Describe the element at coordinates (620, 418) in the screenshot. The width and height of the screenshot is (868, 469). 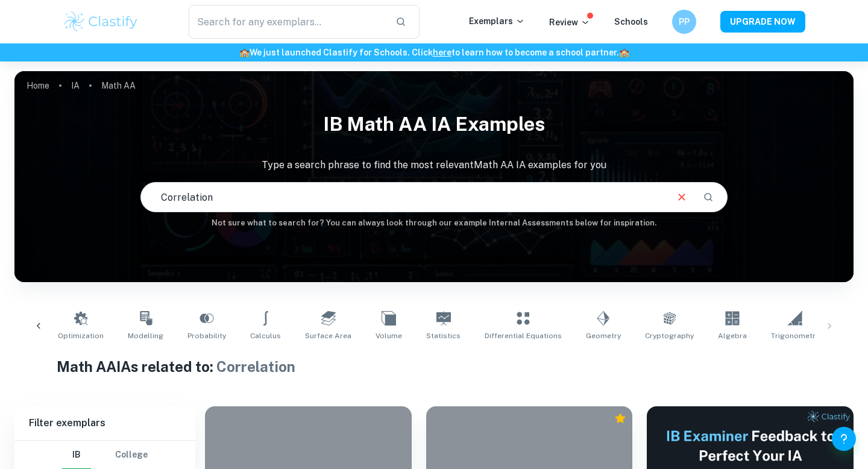
I see `div: Premium` at that location.